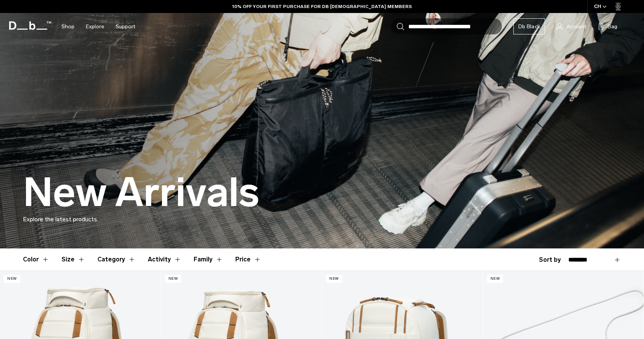 The image size is (644, 339). What do you see at coordinates (571, 26) in the screenshot?
I see `a: Account` at bounding box center [571, 26].